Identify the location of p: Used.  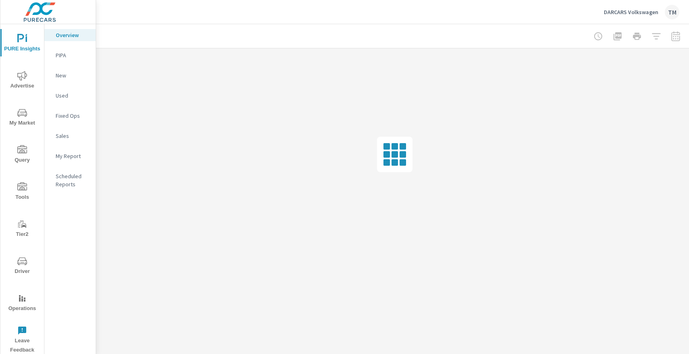
(72, 96).